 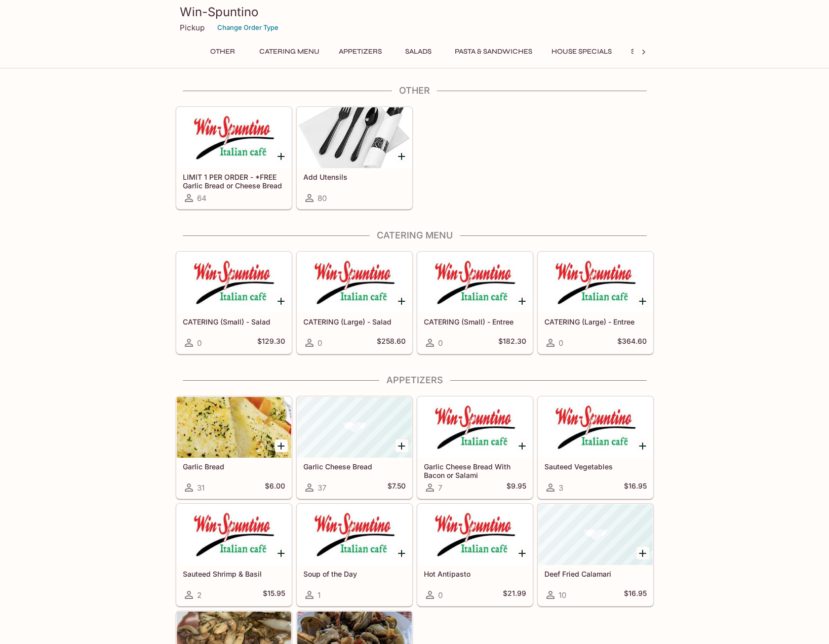 I want to click on span: 37, so click(x=322, y=488).